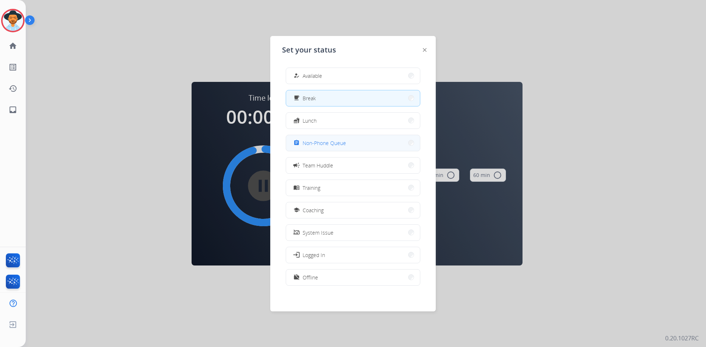  I want to click on mat-icon: list_alt, so click(13, 67).